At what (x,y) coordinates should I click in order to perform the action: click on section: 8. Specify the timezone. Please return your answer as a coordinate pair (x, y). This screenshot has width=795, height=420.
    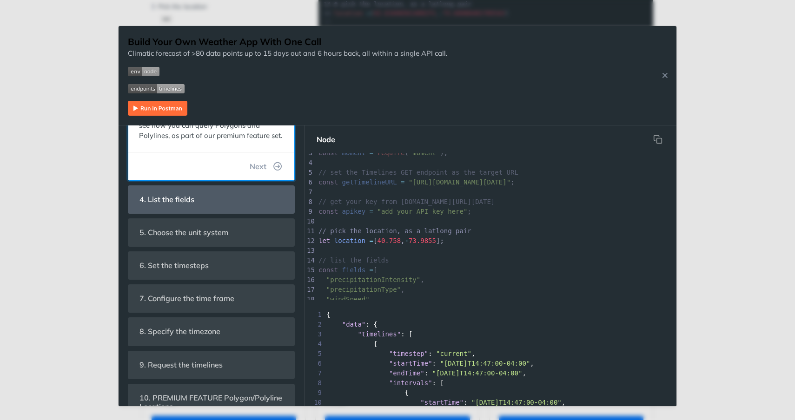
    Looking at the image, I should click on (211, 331).